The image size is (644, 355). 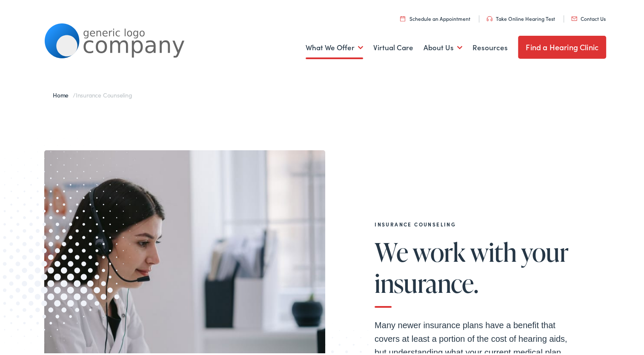 What do you see at coordinates (493, 250) in the screenshot?
I see `span: with` at bounding box center [493, 250].